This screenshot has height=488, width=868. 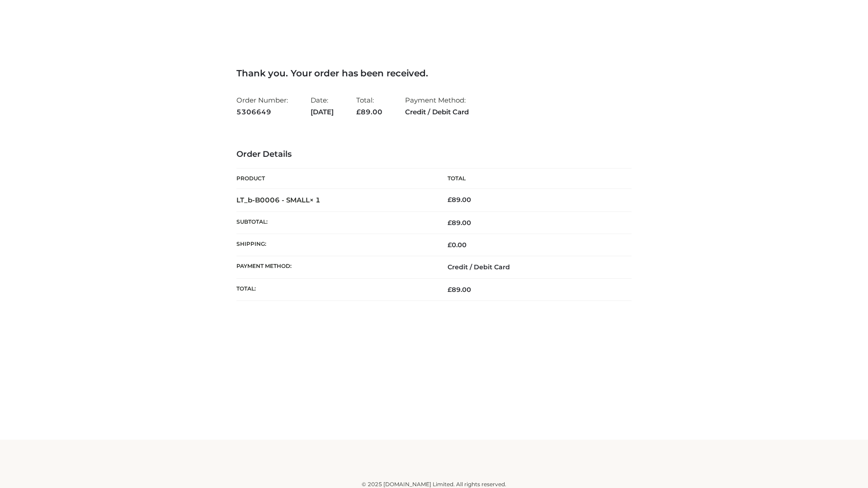 What do you see at coordinates (335, 245) in the screenshot?
I see `th: Shipping:` at bounding box center [335, 245].